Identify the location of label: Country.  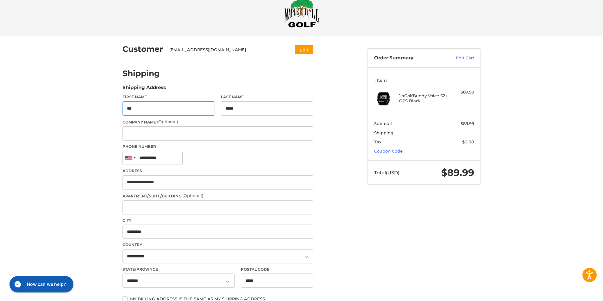
(218, 245).